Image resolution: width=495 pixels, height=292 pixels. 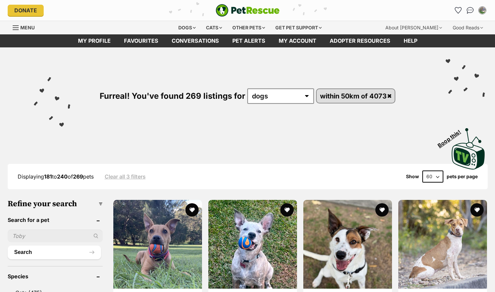 What do you see at coordinates (55, 204) in the screenshot?
I see `h3: Refine your search` at bounding box center [55, 204].